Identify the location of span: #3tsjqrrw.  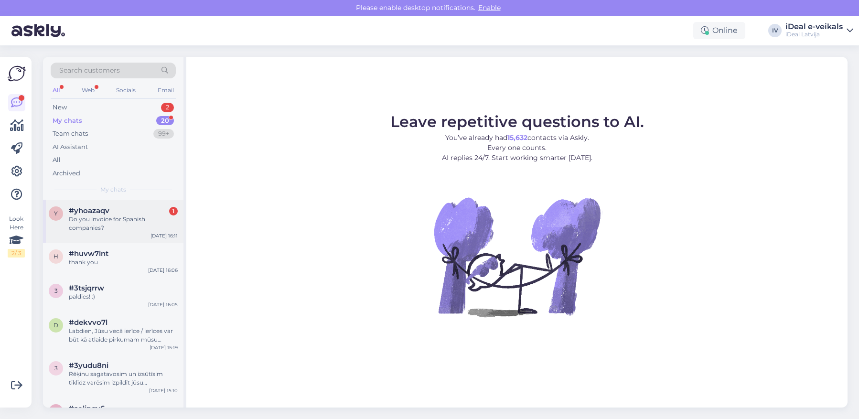
(86, 288).